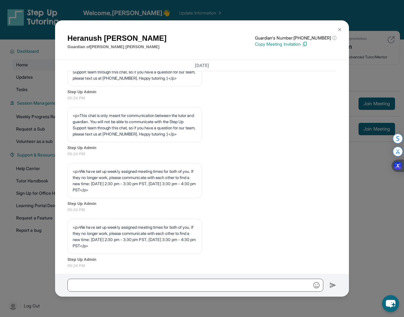 This screenshot has height=317, width=404. What do you see at coordinates (305, 44) in the screenshot?
I see `img: Copy Icon` at bounding box center [305, 44].